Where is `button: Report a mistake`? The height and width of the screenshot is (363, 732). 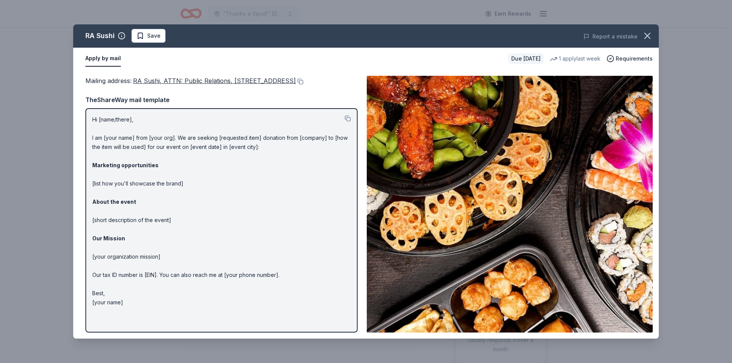 button: Report a mistake is located at coordinates (611, 37).